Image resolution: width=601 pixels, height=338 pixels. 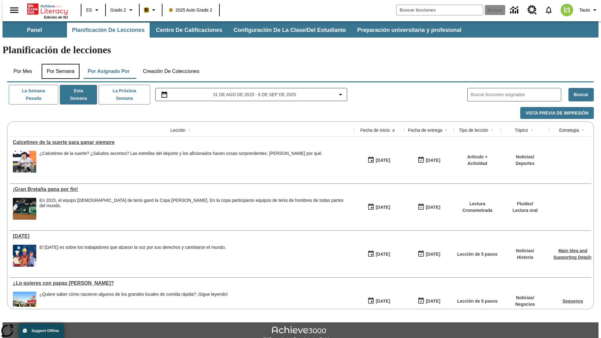 I want to click on a: ¿Lo quieres con papas fritas?, Lecciones, so click(x=182, y=283).